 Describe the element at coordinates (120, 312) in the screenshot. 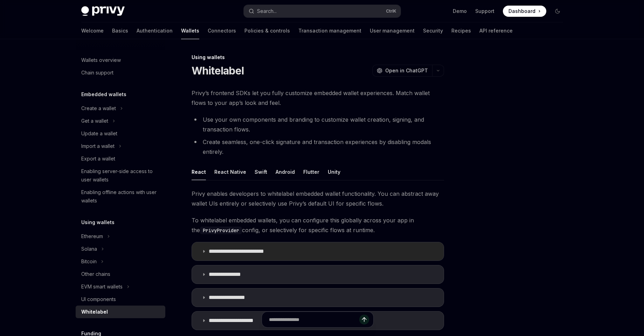

I see `a: Whitelabel` at that location.